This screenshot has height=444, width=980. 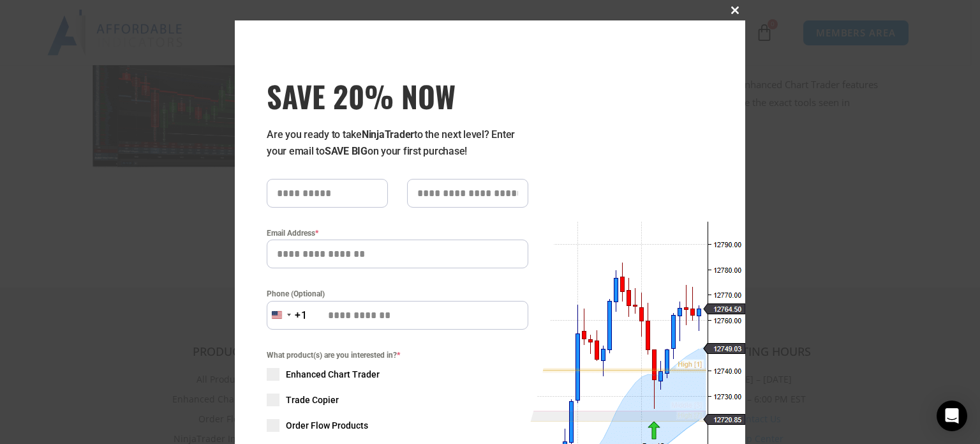 I want to click on span: What product(s) are you interested in?, so click(x=397, y=355).